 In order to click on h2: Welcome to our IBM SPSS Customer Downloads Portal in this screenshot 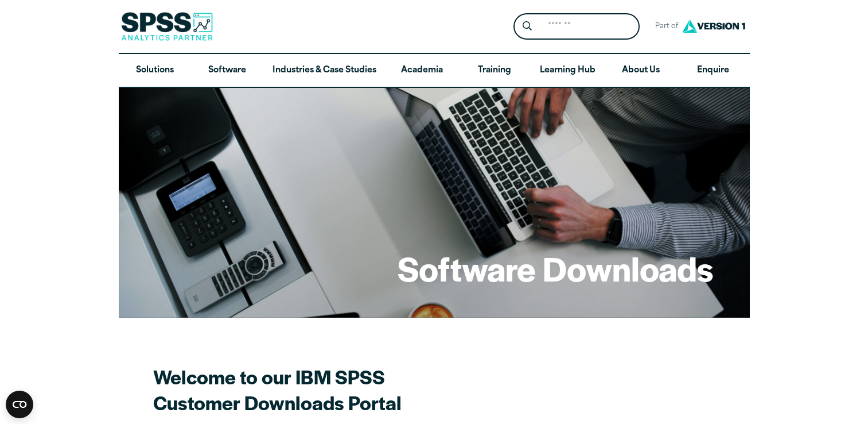, I will do `click(354, 389)`.